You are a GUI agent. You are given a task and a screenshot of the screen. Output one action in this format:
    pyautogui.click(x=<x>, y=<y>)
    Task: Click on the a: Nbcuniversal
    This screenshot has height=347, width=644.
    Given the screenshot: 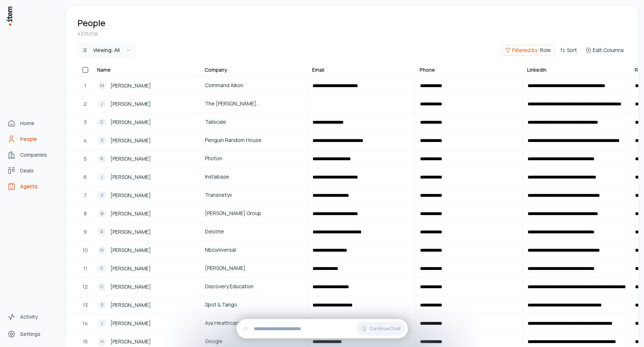 What is the action you would take?
    pyautogui.click(x=253, y=250)
    